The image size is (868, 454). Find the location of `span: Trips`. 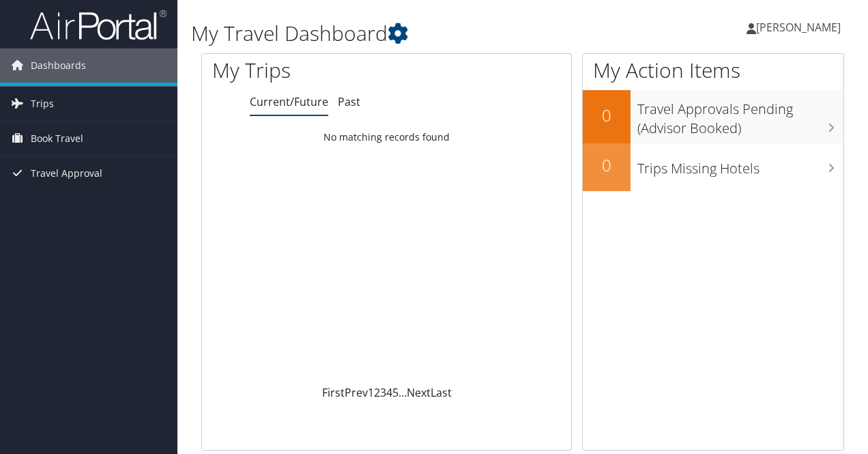

span: Trips is located at coordinates (42, 103).